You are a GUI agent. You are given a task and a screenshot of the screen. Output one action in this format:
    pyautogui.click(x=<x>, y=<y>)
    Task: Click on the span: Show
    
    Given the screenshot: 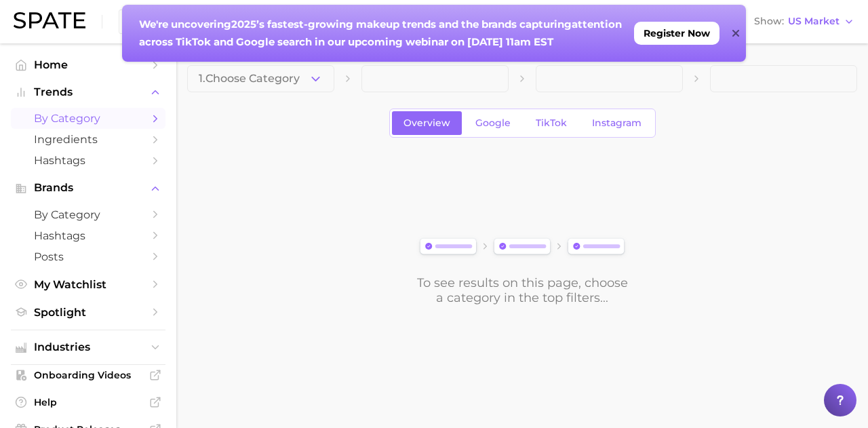 What is the action you would take?
    pyautogui.click(x=770, y=21)
    